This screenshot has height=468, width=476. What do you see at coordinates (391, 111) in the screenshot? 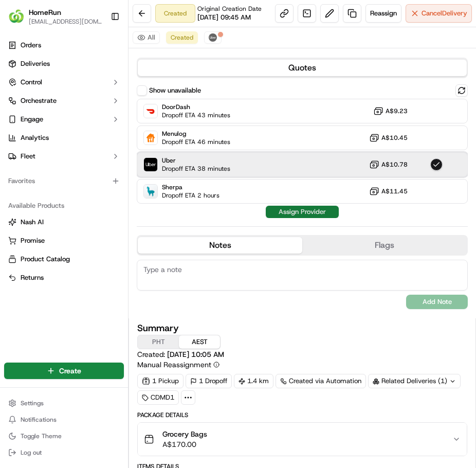
I see `button: A$9.23` at bounding box center [391, 111].